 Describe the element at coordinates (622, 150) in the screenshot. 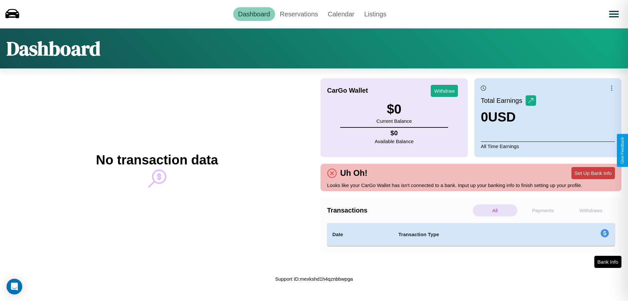

I see `div: Give Feedback` at that location.